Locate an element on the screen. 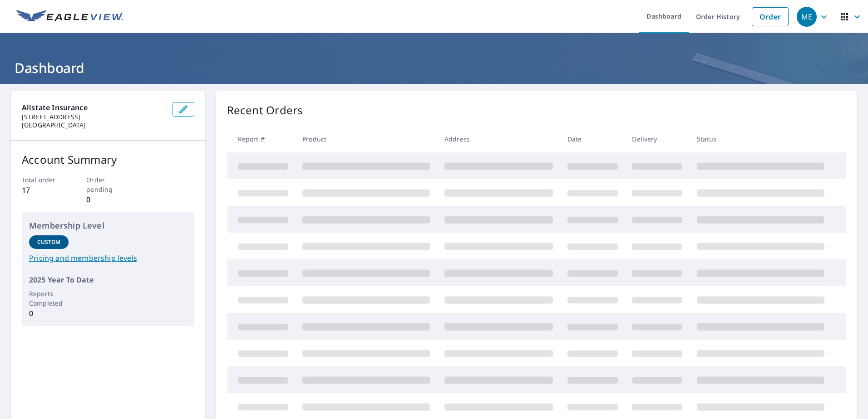 This screenshot has width=868, height=419. p: Account Summary is located at coordinates (108, 160).